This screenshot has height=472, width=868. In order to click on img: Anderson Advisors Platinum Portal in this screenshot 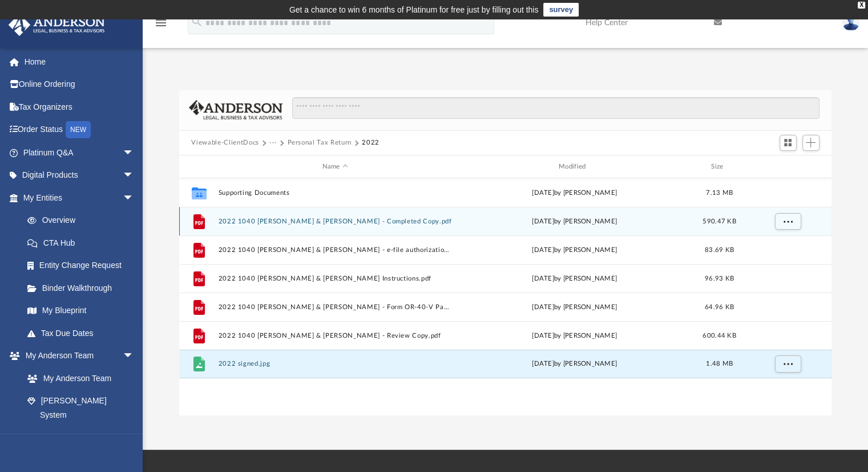, I will do `click(56, 24)`.